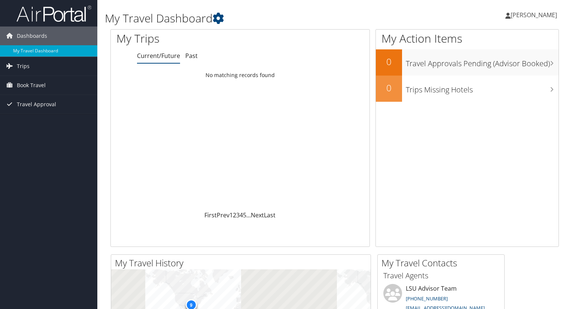  What do you see at coordinates (31, 85) in the screenshot?
I see `span: Book Travel` at bounding box center [31, 85].